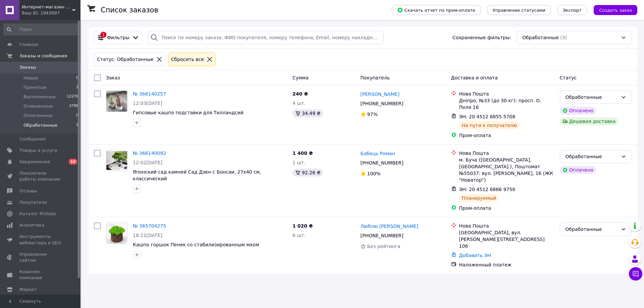 This screenshot has width=644, height=308. I want to click on div: Дніпро, №33 (до 30 кг): просп. О. Поля 16, so click(507, 104).